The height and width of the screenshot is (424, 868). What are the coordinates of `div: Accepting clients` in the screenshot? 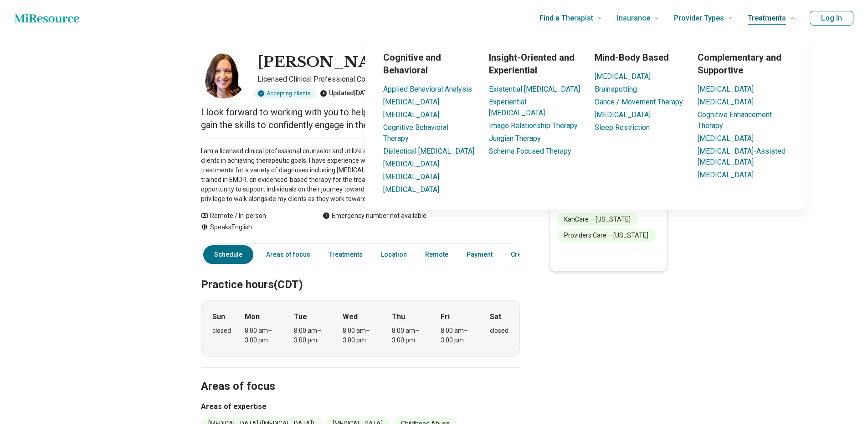 It's located at (285, 93).